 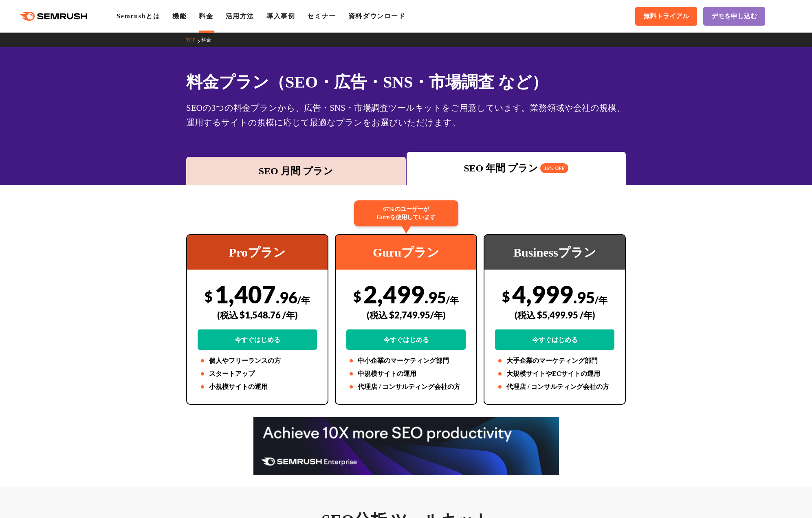 I want to click on h1: 料金プラン（SEO・広告・SNS・市場調査 など）, so click(x=405, y=82).